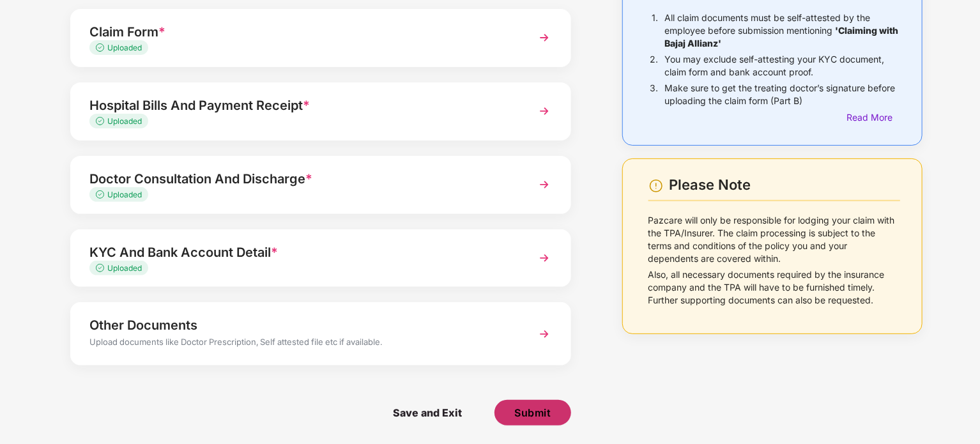 This screenshot has width=980, height=444. What do you see at coordinates (427, 412) in the screenshot?
I see `span: Save and Exit` at bounding box center [427, 412].